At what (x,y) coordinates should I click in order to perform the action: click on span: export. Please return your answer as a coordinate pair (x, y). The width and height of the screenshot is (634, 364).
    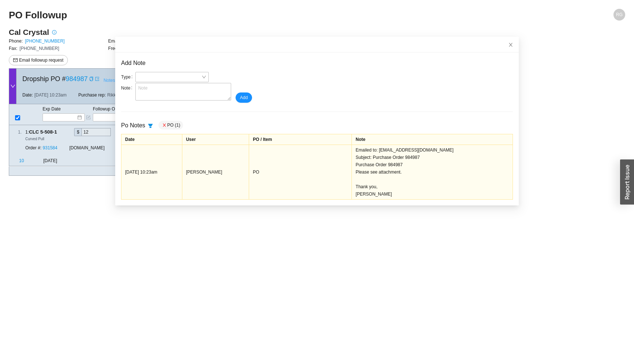
    Looking at the image, I should click on (97, 79).